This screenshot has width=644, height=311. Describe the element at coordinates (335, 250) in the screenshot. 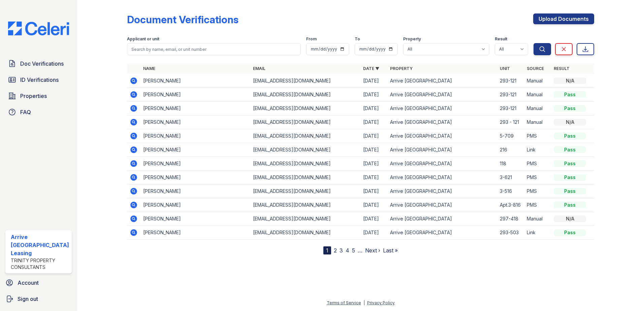

I see `a: 2` at that location.